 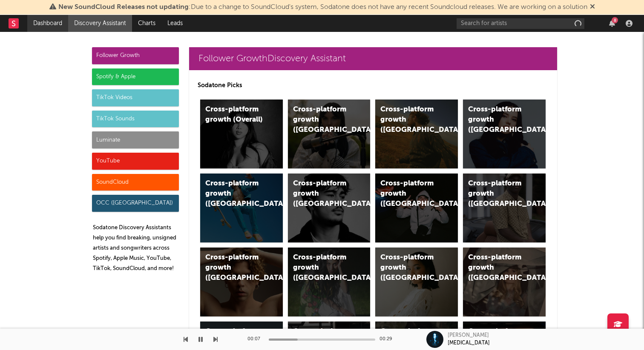 What do you see at coordinates (48, 24) in the screenshot?
I see `a: Dashboard` at bounding box center [48, 24].